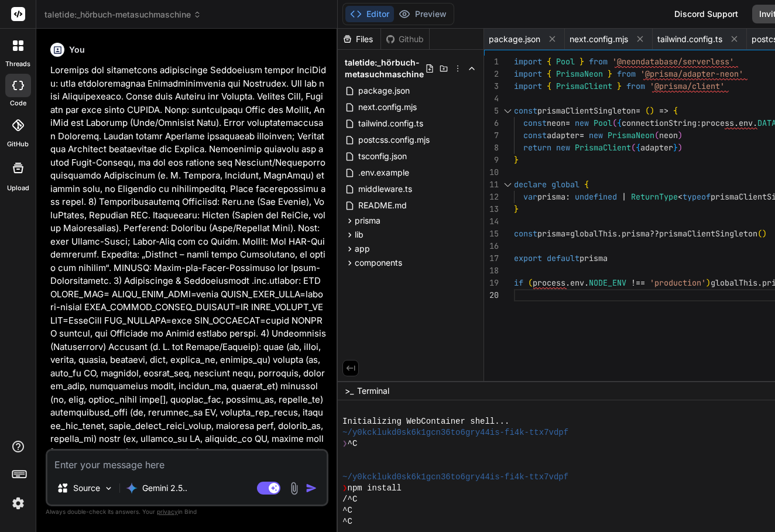 The image size is (775, 532). Describe the element at coordinates (491, 258) in the screenshot. I see `div: 17` at that location.